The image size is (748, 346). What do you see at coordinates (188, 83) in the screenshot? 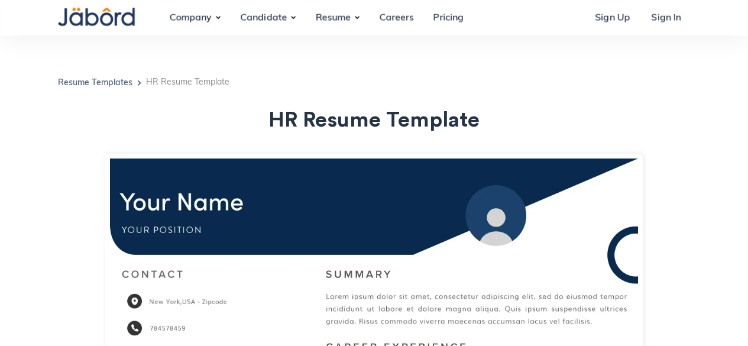
I see `h5: HR Resume Template` at bounding box center [188, 83].